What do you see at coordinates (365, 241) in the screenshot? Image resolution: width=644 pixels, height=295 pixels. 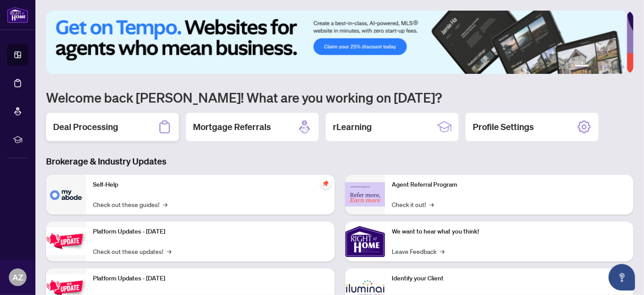 I see `img: We want to hear what you think!` at bounding box center [365, 241].